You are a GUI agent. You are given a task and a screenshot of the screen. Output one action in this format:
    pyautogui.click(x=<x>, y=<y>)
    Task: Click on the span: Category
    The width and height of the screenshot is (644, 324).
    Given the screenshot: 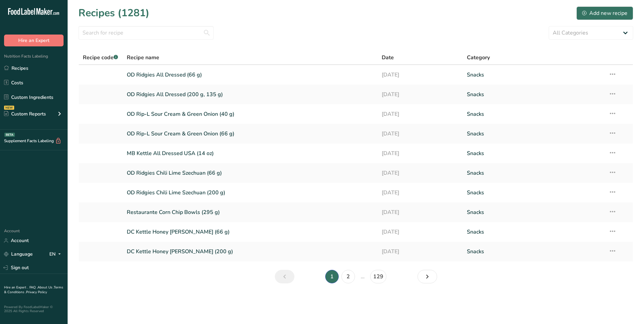 What is the action you would take?
    pyautogui.click(x=478, y=58)
    